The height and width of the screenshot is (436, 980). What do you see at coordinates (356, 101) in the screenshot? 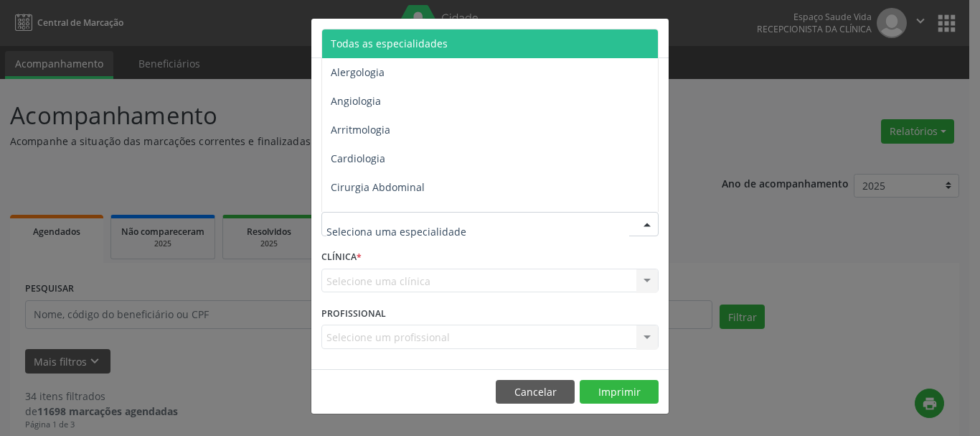
I see `span: Angiologia` at bounding box center [356, 101].